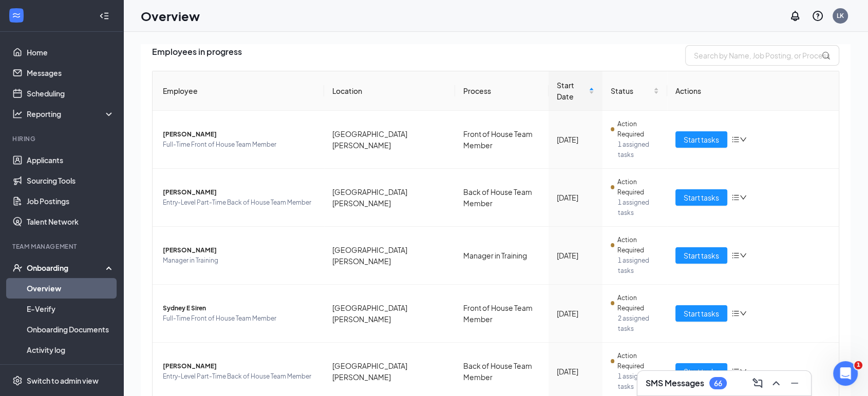  I want to click on a: Activity log, so click(70, 350).